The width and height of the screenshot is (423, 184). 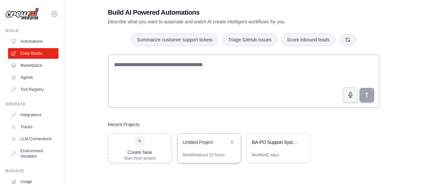 I want to click on a: Crew Studio, so click(x=33, y=53).